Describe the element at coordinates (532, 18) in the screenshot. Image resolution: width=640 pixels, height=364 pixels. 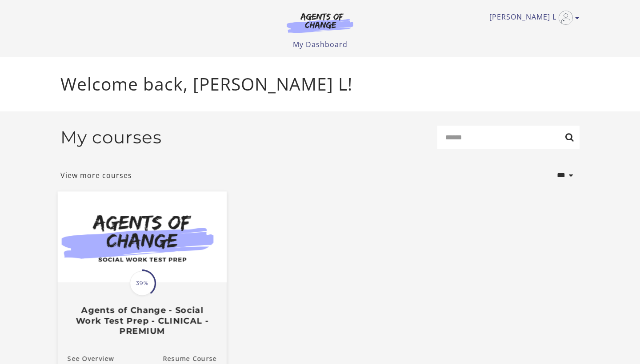
I see `a: Toggle menu` at that location.